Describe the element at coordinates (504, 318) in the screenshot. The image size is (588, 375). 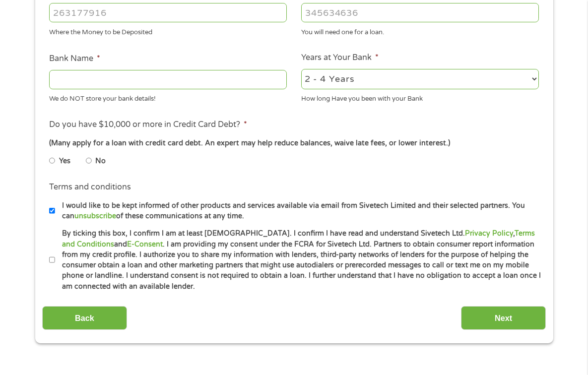
I see `input: Next` at that location.